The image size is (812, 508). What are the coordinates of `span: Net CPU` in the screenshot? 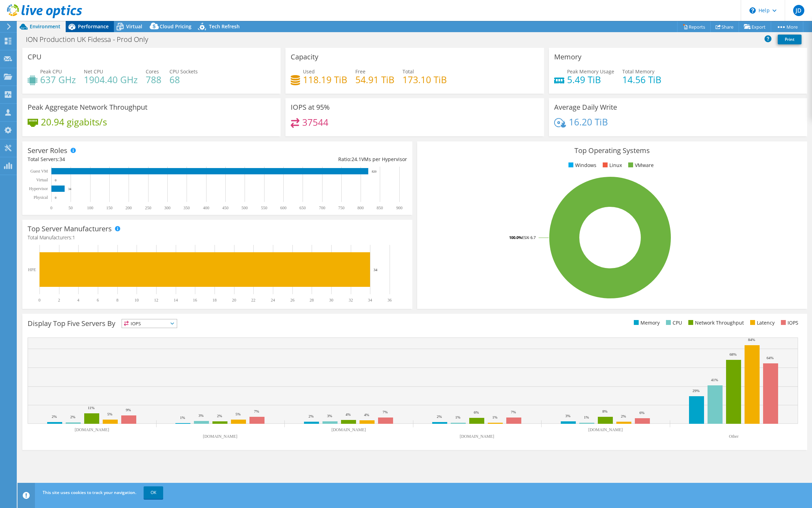 It's located at (93, 71).